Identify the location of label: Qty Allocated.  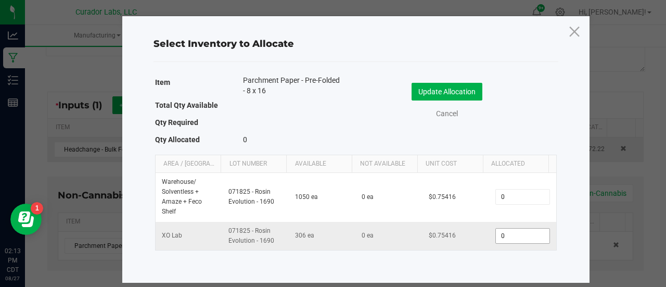
(177, 139).